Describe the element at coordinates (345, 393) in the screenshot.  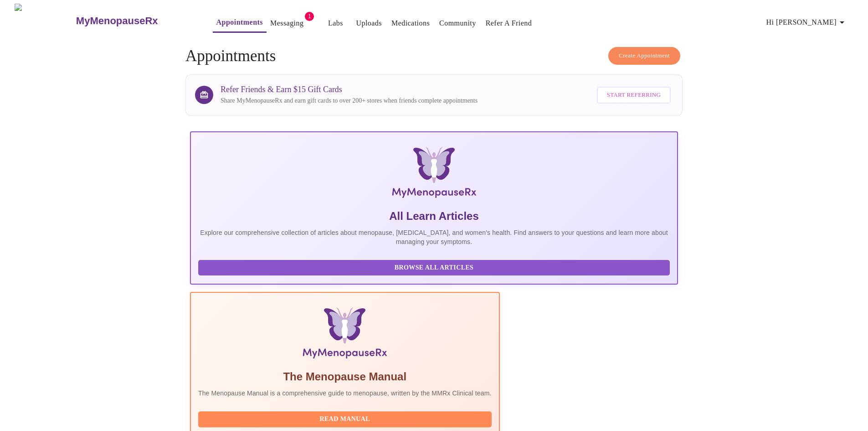
I see `p: The Menopause Manual is a comprehensive guide to menopause, written by the MMRx Clinical team.` at that location.